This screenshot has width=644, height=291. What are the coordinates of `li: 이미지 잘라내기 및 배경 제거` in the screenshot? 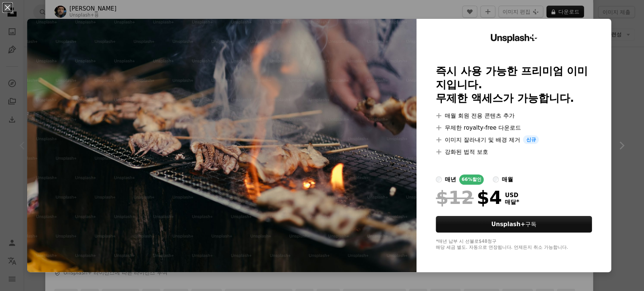 It's located at (514, 140).